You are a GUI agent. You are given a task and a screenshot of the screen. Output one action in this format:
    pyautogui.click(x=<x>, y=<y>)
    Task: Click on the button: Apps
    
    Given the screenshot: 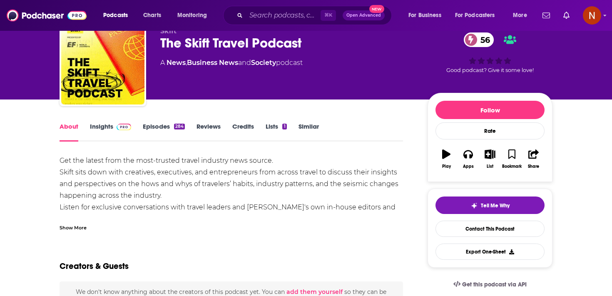 What is the action you would take?
    pyautogui.click(x=468, y=159)
    